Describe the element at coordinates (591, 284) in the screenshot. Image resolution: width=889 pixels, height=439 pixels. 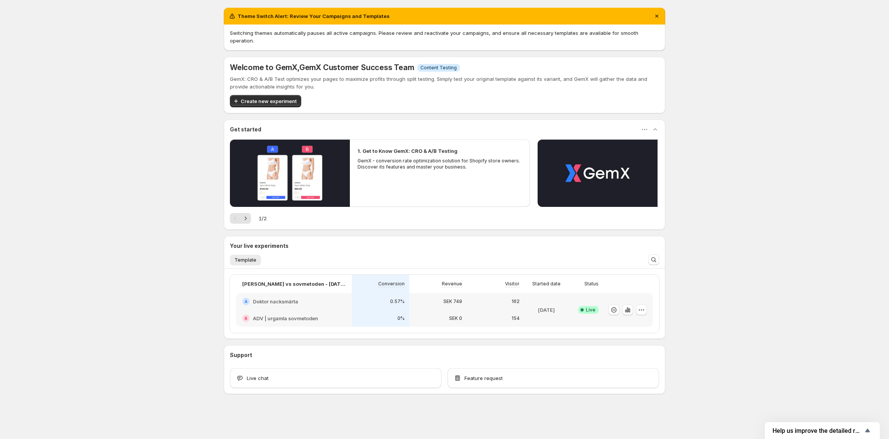
I see `p: Status` at that location.